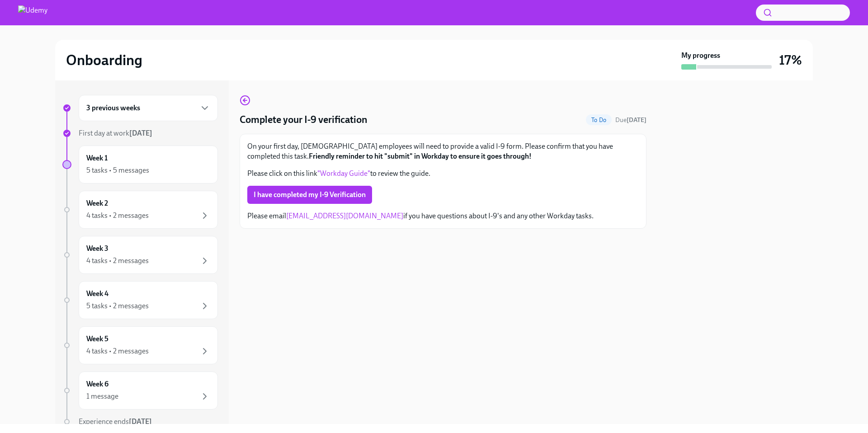 The height and width of the screenshot is (433, 868). Describe the element at coordinates (140, 209) in the screenshot. I see `a: Week 24 tasks • 2 messages` at that location.